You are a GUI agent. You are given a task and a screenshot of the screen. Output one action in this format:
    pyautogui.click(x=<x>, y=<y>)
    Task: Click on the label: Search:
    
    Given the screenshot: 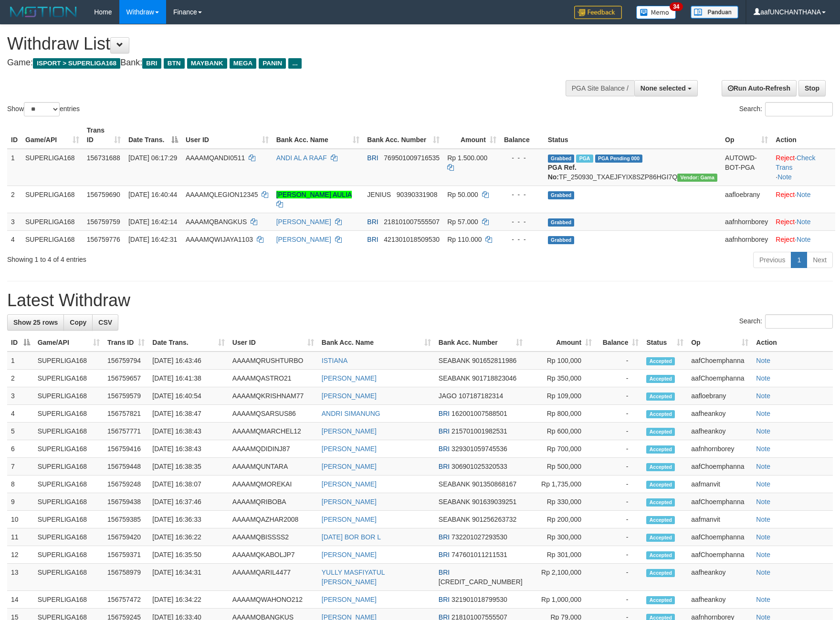 What is the action you would take?
    pyautogui.click(x=786, y=321)
    